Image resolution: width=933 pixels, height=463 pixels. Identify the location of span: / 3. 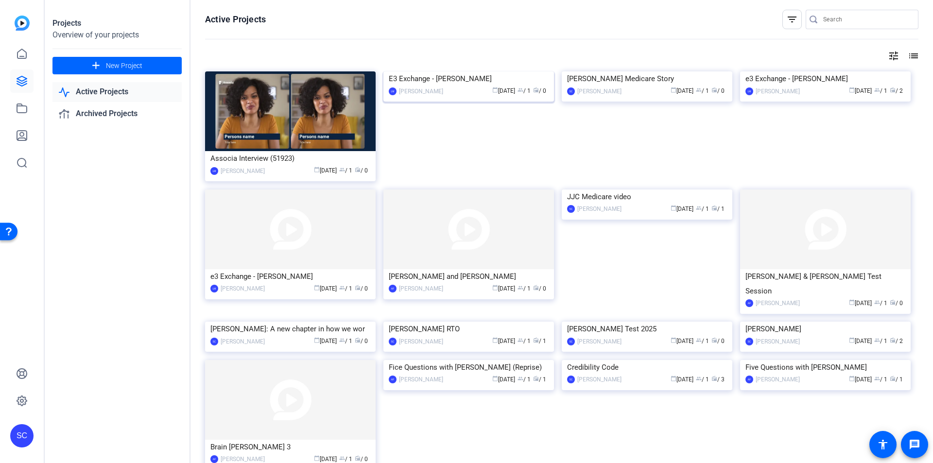
(718, 380).